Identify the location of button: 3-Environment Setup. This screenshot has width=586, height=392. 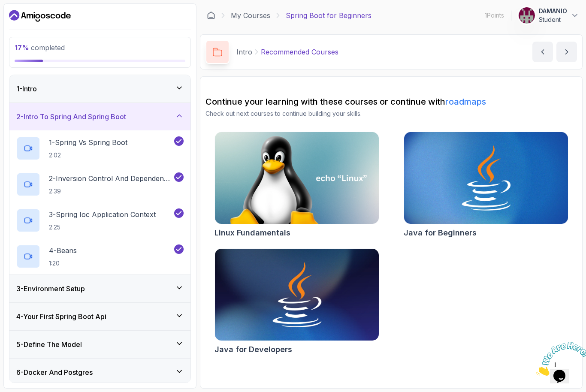
(100, 288).